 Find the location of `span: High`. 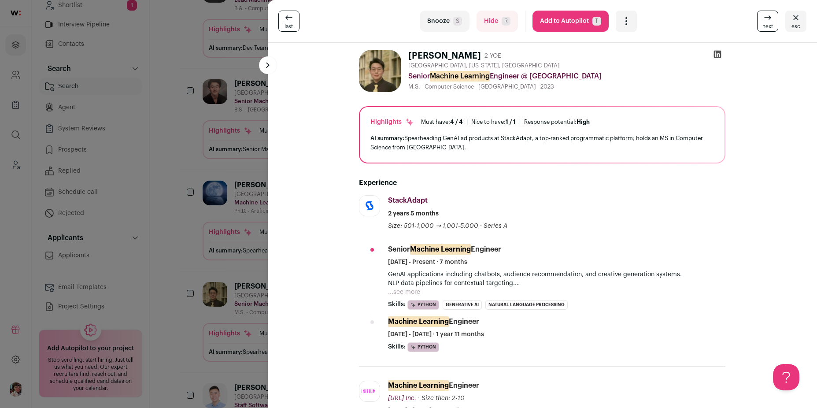

span: High is located at coordinates (583, 122).